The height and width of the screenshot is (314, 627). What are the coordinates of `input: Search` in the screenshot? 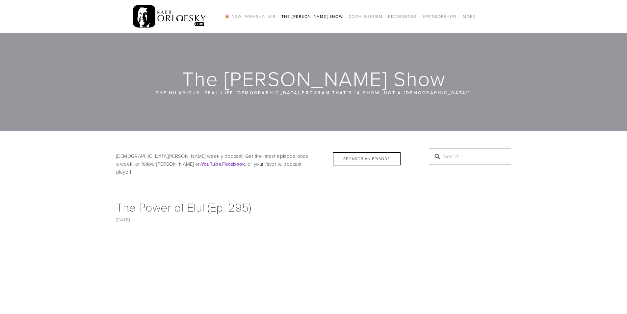 It's located at (470, 156).